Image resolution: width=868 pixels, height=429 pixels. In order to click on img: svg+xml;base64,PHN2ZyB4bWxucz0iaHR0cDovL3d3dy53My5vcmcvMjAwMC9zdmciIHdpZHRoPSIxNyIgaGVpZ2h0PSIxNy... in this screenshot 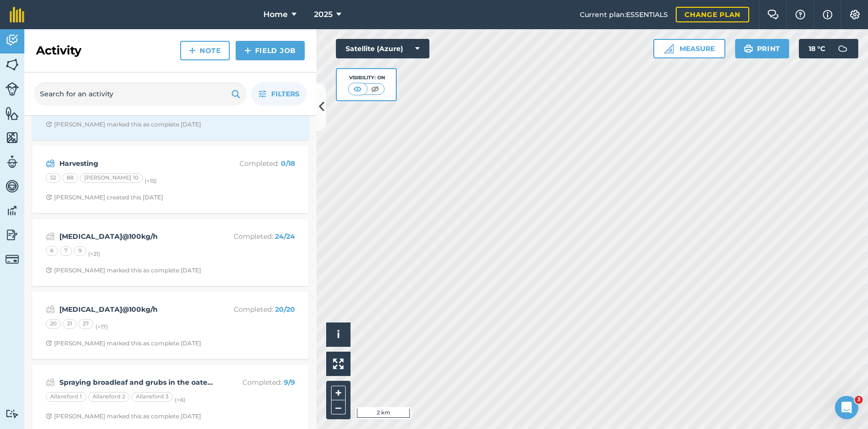, I will do `click(828, 14)`.